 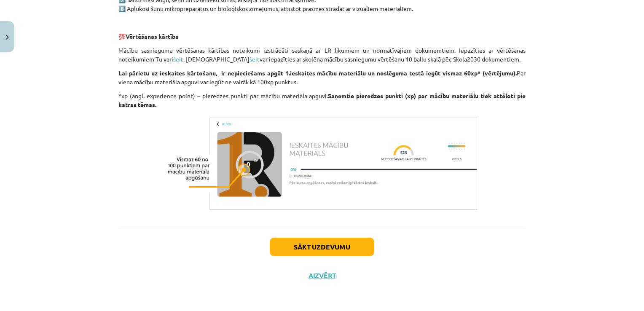 I want to click on button: Aizvērt, so click(x=322, y=276).